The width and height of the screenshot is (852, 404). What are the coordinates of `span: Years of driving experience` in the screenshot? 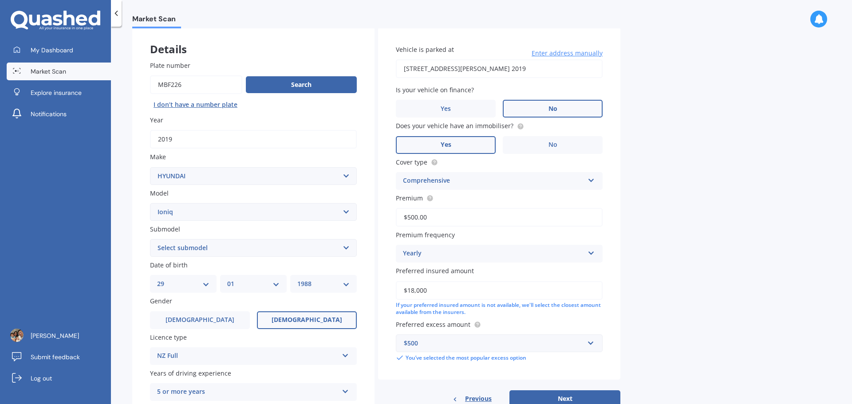 It's located at (190, 373).